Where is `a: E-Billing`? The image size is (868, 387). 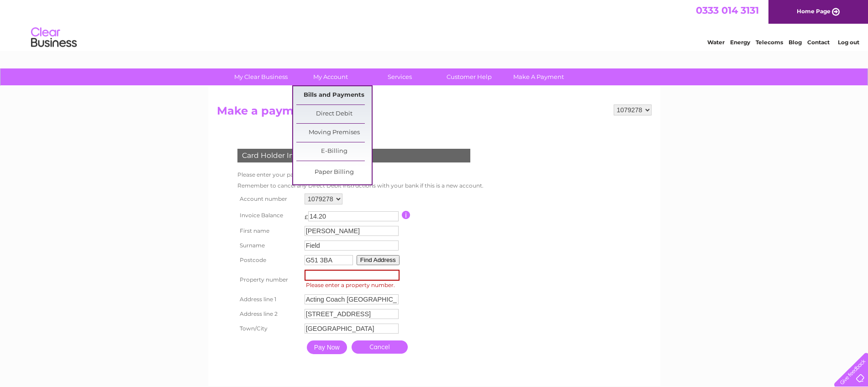
a: E-Billing is located at coordinates (334, 151).